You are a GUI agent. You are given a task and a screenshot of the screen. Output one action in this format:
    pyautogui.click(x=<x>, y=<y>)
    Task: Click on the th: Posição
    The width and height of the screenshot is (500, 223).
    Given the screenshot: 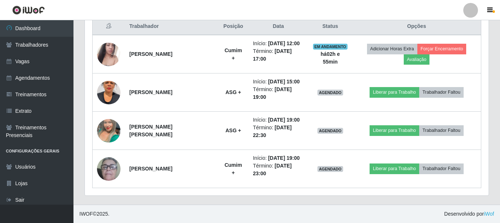 What is the action you would take?
    pyautogui.click(x=233, y=26)
    